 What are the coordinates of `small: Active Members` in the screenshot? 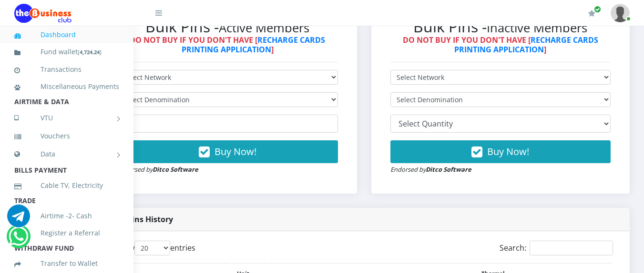 It's located at (264, 27).